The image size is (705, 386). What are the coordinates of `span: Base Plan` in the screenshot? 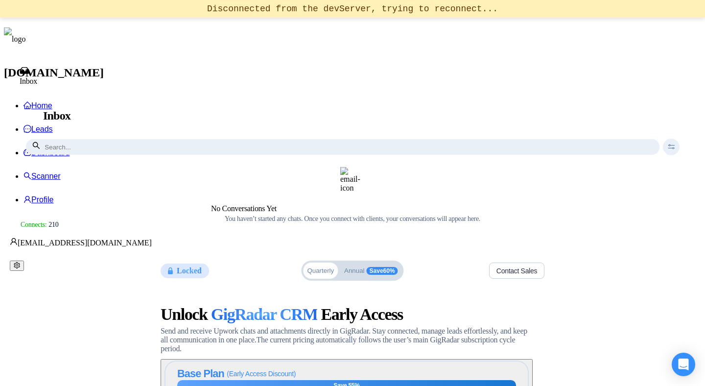 It's located at (201, 374).